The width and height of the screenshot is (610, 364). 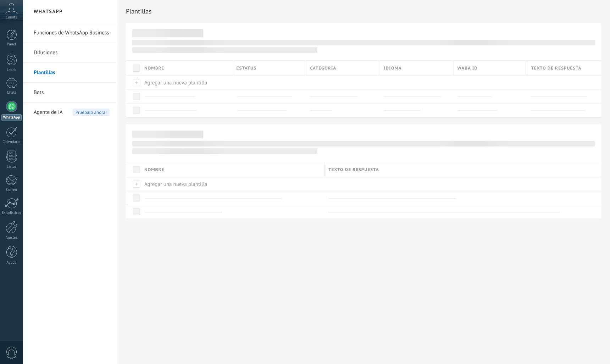 What do you see at coordinates (72, 93) in the screenshot?
I see `a: Bots` at bounding box center [72, 93].